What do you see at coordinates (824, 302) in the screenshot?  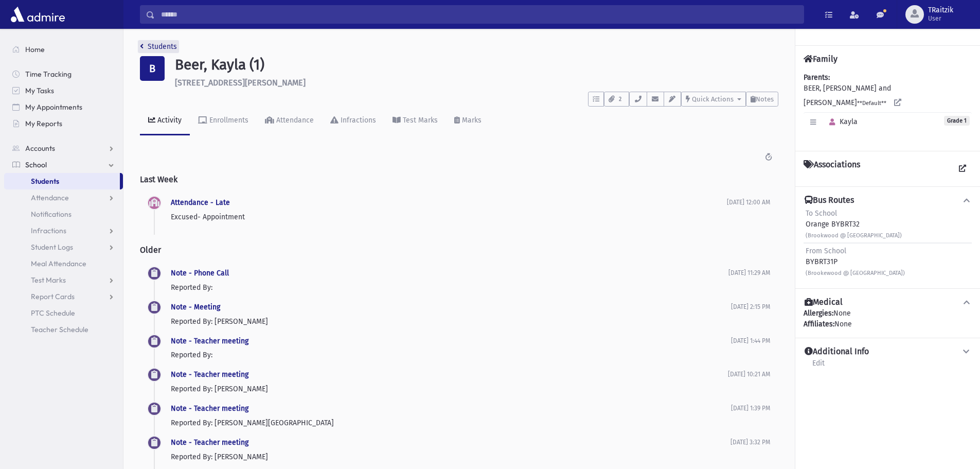 I see `h4: Medical` at bounding box center [824, 302].